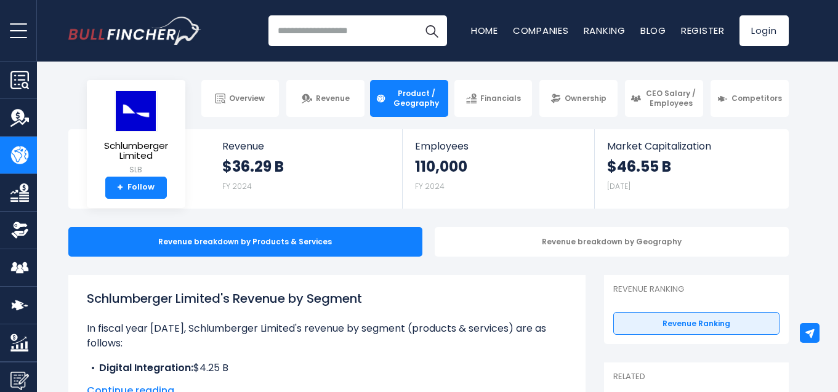 This screenshot has width=838, height=392. I want to click on a: +Follow, so click(136, 188).